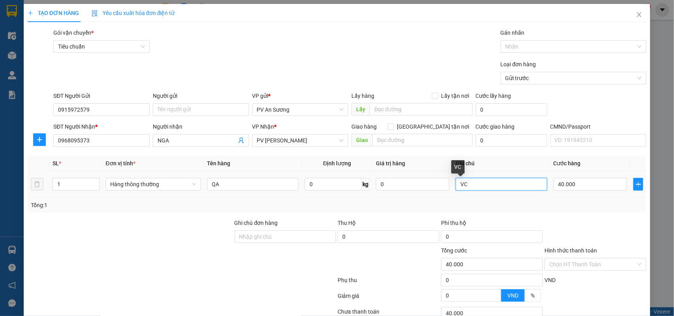  What do you see at coordinates (133, 13) in the screenshot?
I see `span: Yêu cầu xuất hóa đơn điện tử` at bounding box center [133, 13].